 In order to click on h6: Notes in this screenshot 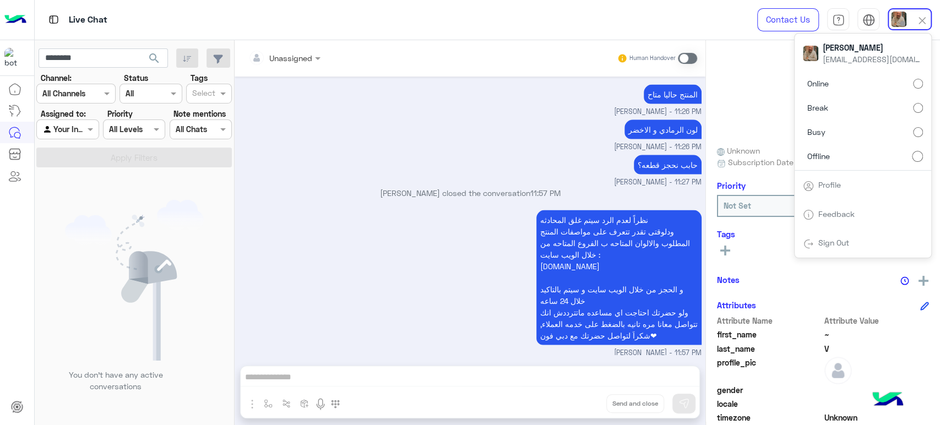, I will do `click(728, 280)`.